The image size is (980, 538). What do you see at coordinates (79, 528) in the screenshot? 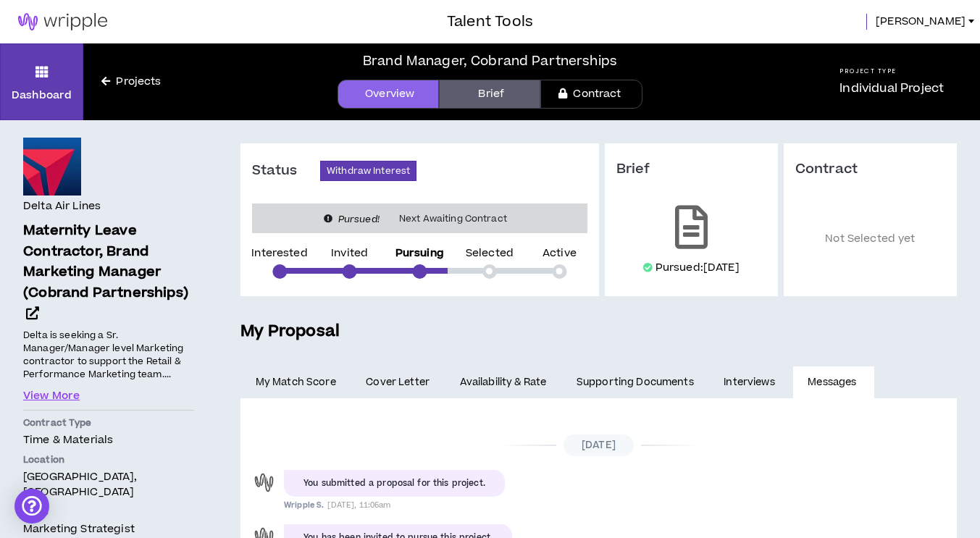
I see `span: Marketing Strategist` at bounding box center [79, 528].